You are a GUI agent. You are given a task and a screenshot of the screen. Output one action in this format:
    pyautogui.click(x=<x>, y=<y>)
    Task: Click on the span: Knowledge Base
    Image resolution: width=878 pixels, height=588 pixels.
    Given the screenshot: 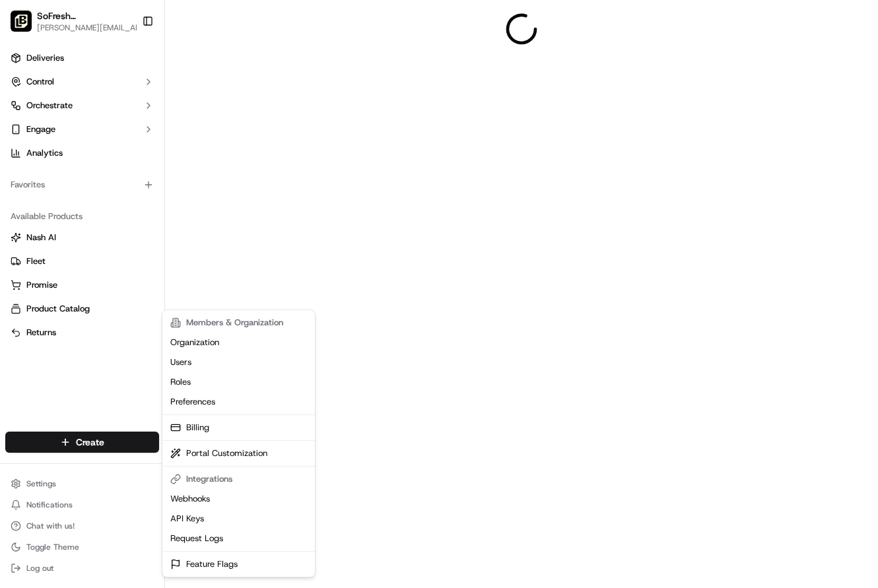 What is the action you would take?
    pyautogui.click(x=63, y=198)
    